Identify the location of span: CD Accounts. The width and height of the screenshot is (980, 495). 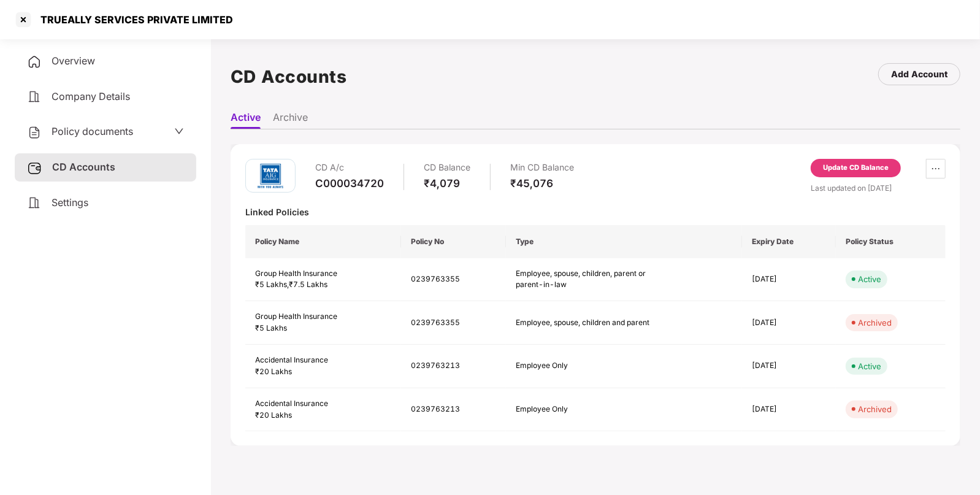
(84, 167).